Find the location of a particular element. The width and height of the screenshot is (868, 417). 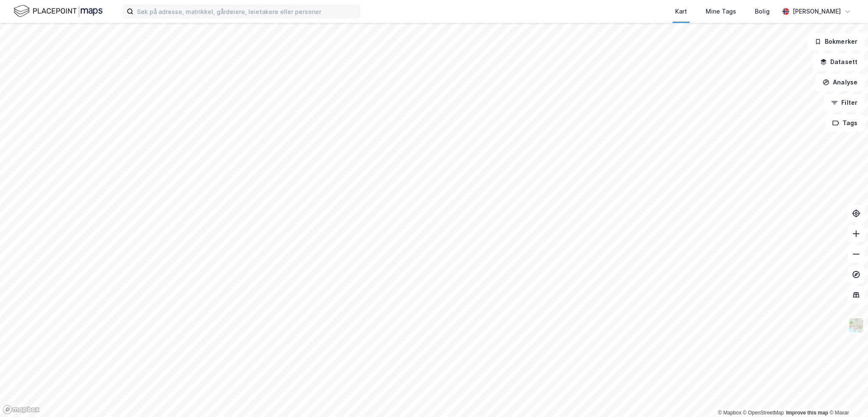

button: Filter is located at coordinates (844, 102).